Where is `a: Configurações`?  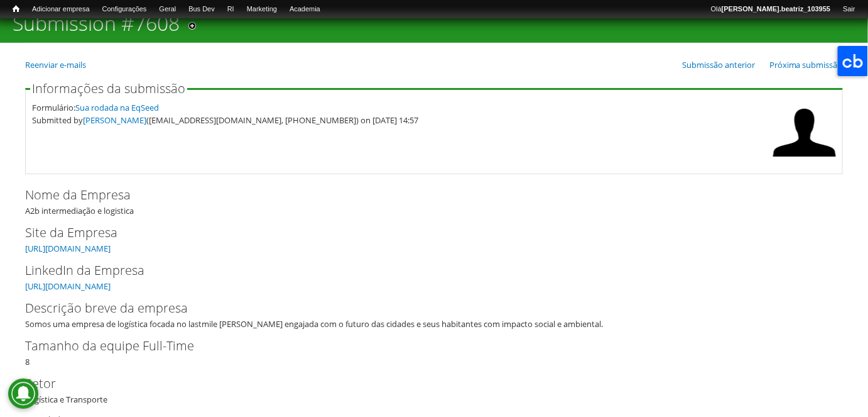 a: Configurações is located at coordinates (125, 9).